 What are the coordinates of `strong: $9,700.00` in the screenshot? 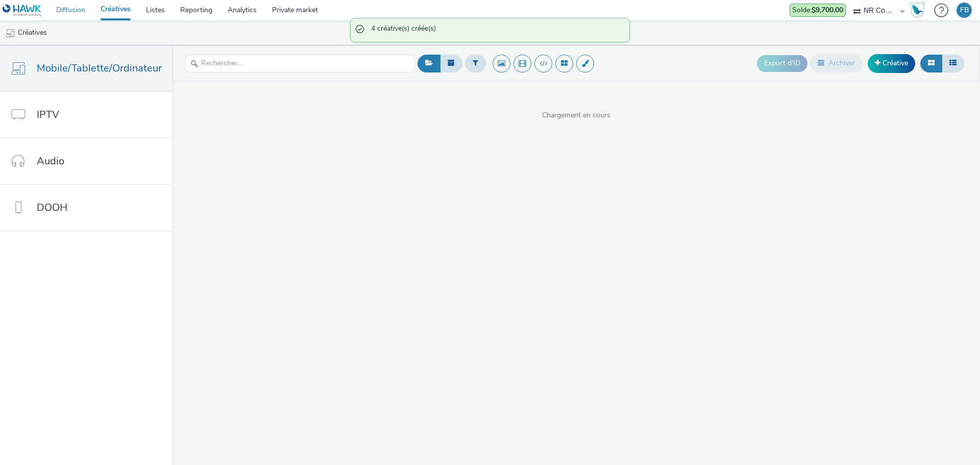 It's located at (827, 10).